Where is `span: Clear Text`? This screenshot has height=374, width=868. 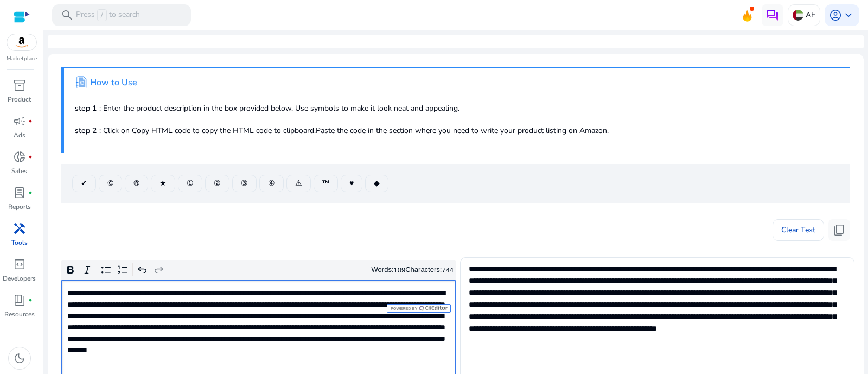 span: Clear Text is located at coordinates (798, 230).